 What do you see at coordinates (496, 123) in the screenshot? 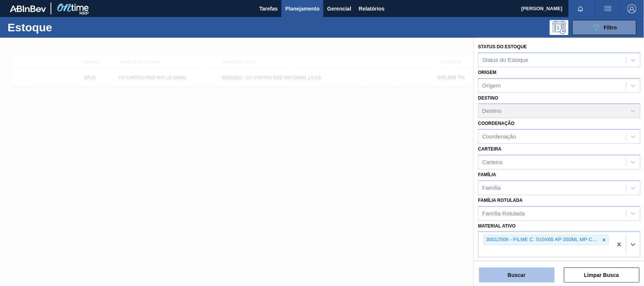
I see `label: Coordenação` at bounding box center [496, 123].